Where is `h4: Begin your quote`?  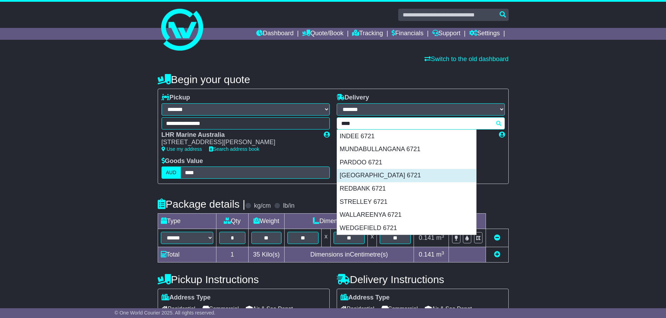 h4: Begin your quote is located at coordinates (333, 79).